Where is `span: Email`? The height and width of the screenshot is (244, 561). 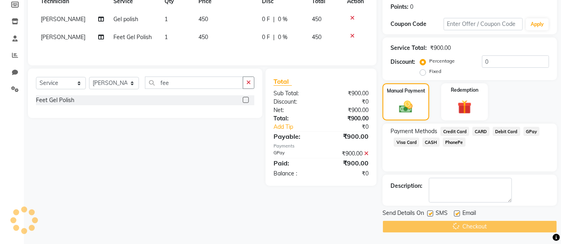 span: Email is located at coordinates (469, 214).